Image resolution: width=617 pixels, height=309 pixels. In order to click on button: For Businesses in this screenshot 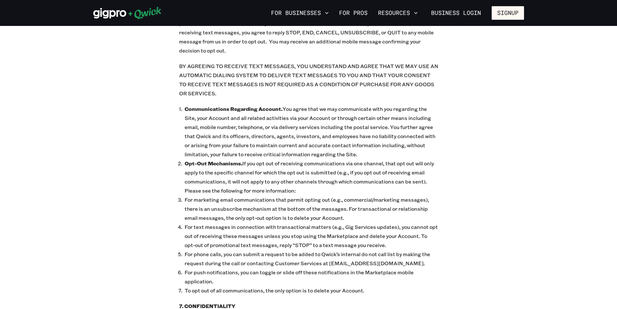, I will do `click(300, 13)`.